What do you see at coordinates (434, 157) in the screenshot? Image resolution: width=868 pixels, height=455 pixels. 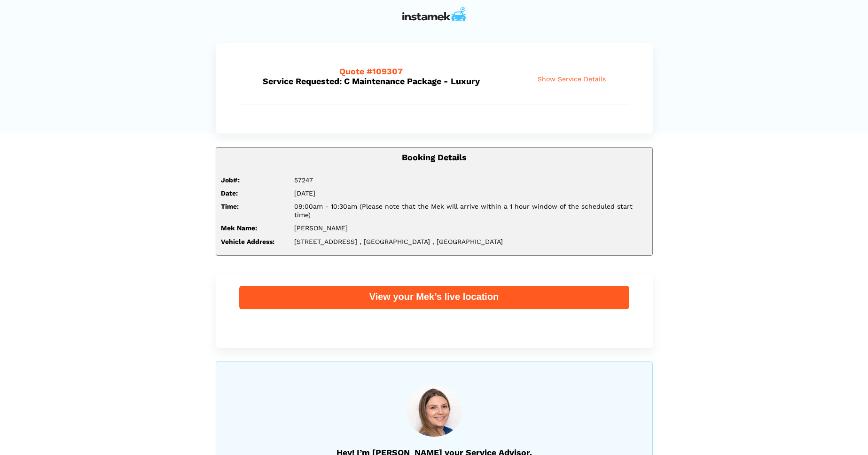 I see `h5: Booking Details` at bounding box center [434, 157].